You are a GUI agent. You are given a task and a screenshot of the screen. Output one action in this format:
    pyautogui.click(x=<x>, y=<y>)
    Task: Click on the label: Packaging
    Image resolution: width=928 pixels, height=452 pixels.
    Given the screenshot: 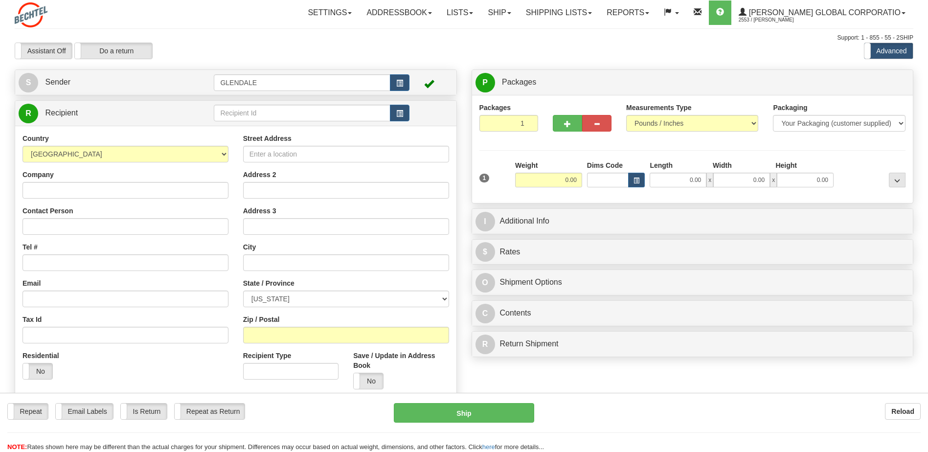 What is the action you would take?
    pyautogui.click(x=790, y=108)
    